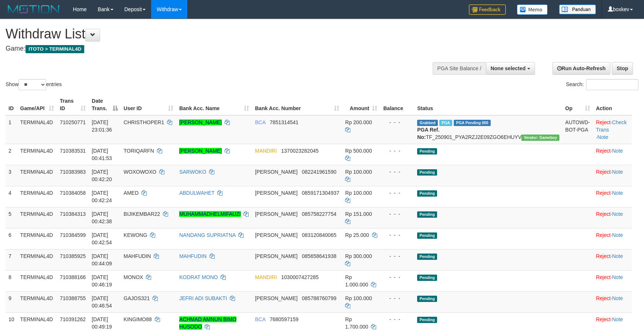  What do you see at coordinates (319, 235) in the screenshot?
I see `span: Copy 083120840065 to clipboard` at bounding box center [319, 235].